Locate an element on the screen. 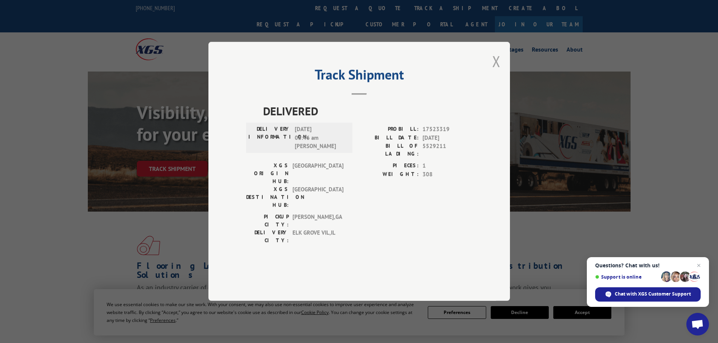 This screenshot has height=343, width=718. label: XGS DESTINATION HUB: is located at coordinates (267, 198).